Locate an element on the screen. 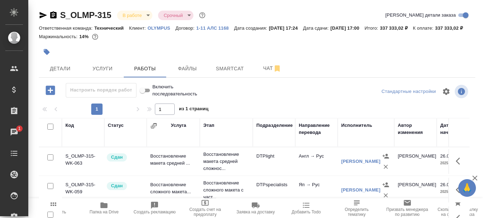 The image size is (483, 218). span: из 1 страниц is located at coordinates (194, 110).